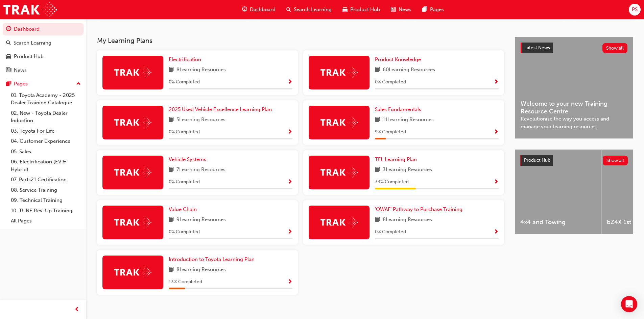 The height and width of the screenshot is (319, 644). Describe the element at coordinates (211, 259) in the screenshot. I see `span: Introduction to Toyota Learning Plan` at that location.